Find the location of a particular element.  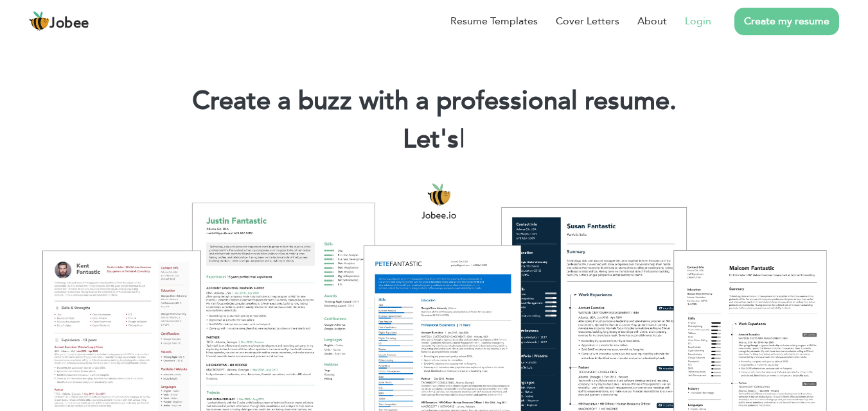

h1: Create a buzz with a professional resume. is located at coordinates (434, 101).